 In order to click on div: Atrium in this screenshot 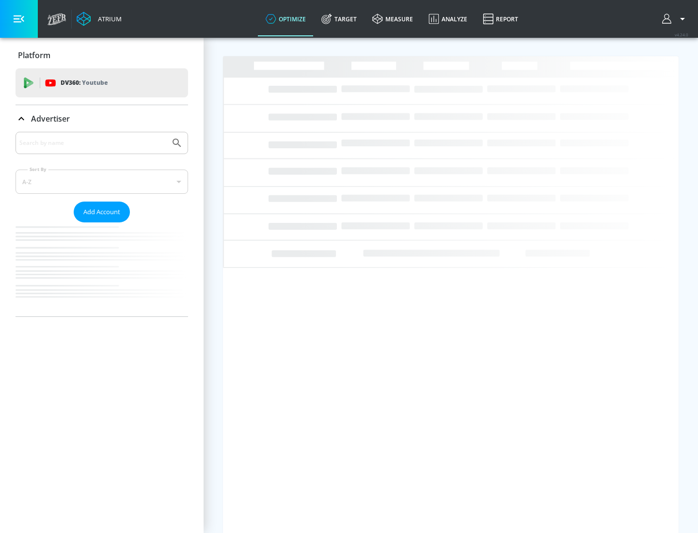, I will do `click(108, 19)`.